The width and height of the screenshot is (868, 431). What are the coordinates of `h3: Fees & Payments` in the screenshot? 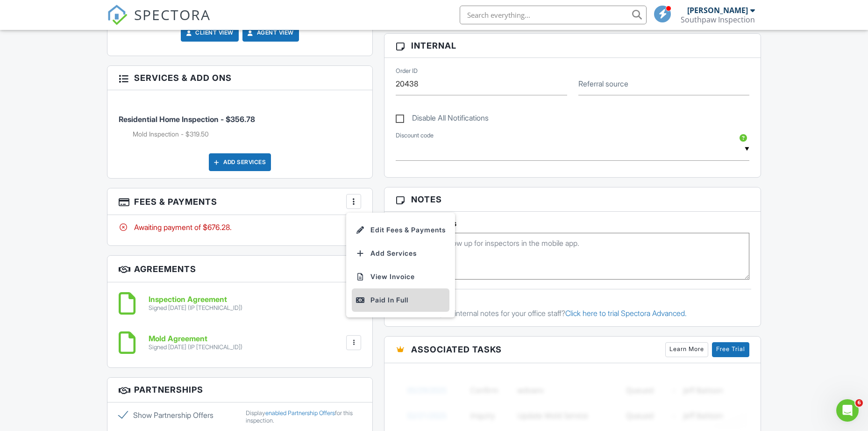 It's located at (240, 201).